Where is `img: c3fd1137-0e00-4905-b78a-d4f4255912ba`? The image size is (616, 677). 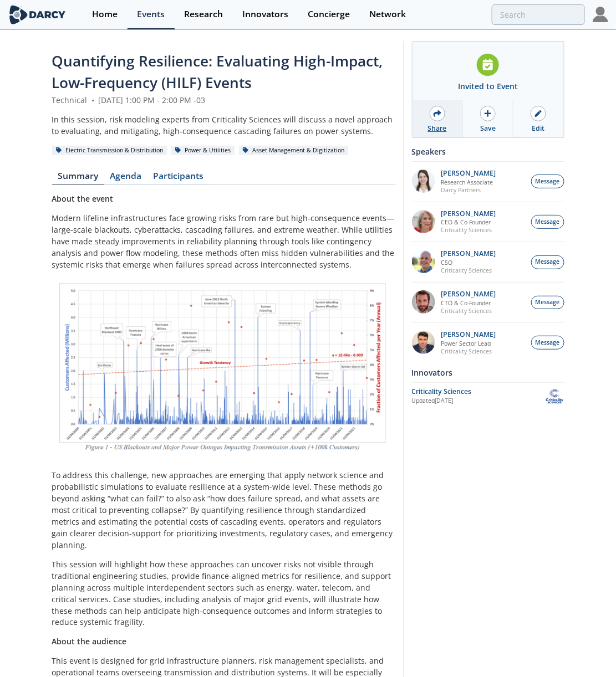 img: c3fd1137-0e00-4905-b78a-d4f4255912ba is located at coordinates (424, 261).